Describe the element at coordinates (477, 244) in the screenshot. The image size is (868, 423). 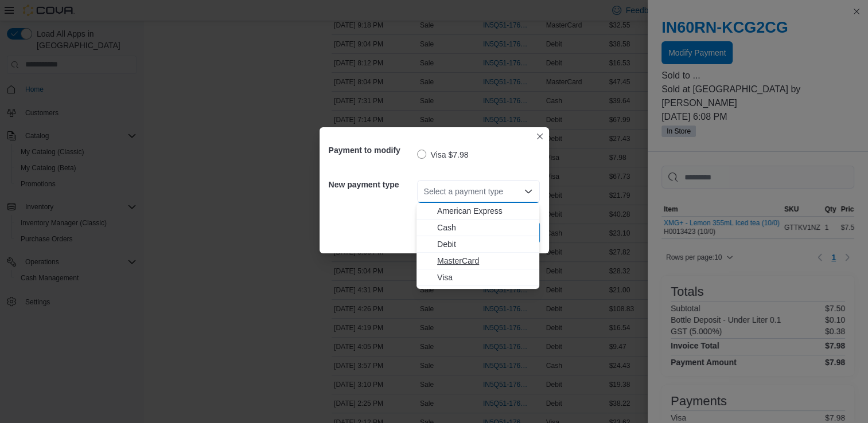
I see `div: Choose from the following options` at that location.